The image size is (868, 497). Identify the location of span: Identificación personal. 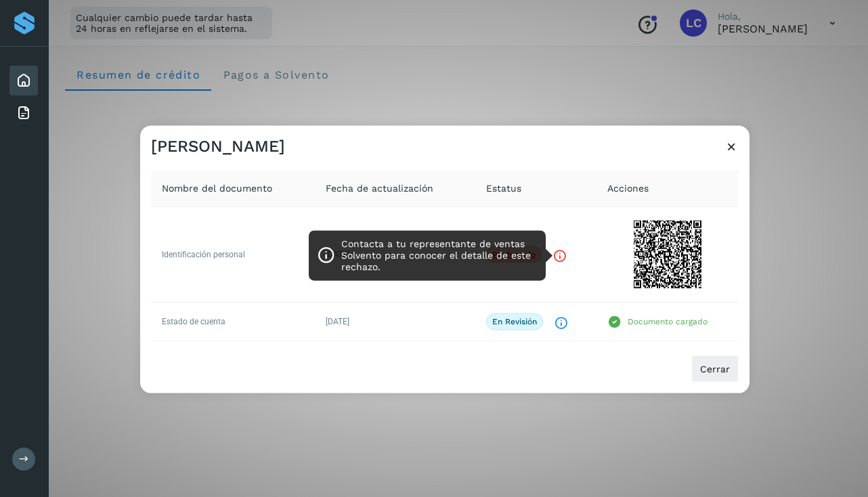
(203, 255).